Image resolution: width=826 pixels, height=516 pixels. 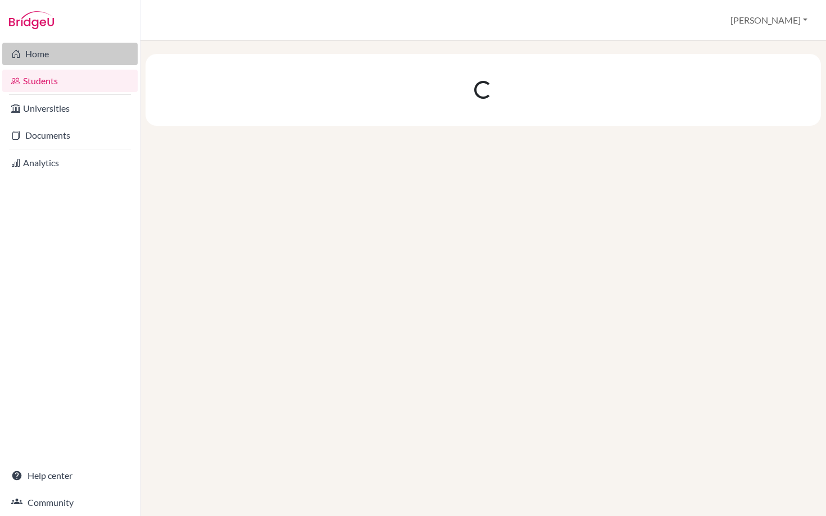 What do you see at coordinates (70, 108) in the screenshot?
I see `a: Universities` at bounding box center [70, 108].